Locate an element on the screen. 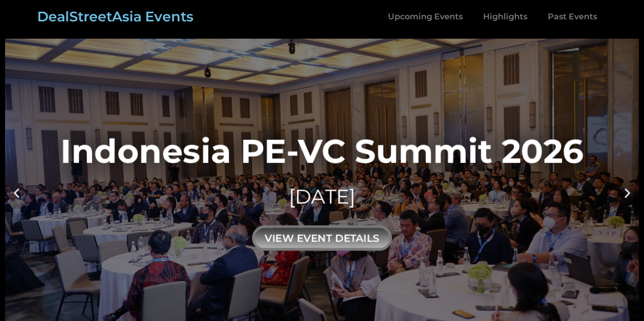  div: Indonesia PE-VC Summit 2026 is located at coordinates (322, 151).